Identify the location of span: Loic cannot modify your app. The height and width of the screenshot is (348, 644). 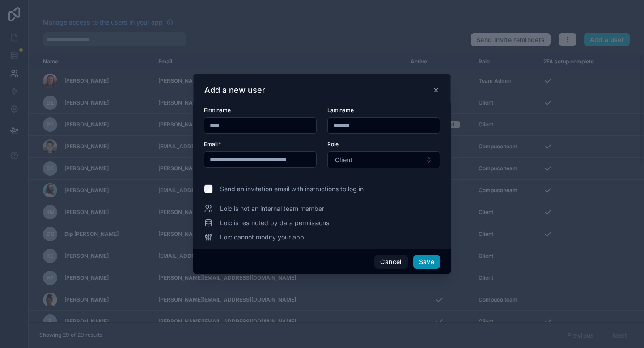
(262, 237).